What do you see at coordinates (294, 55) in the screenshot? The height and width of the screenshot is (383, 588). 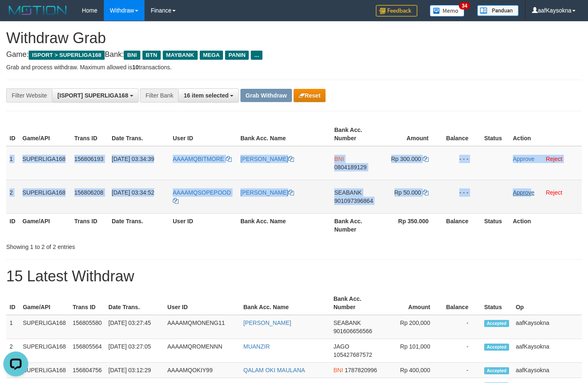 I see `h4: Game: Bank:` at bounding box center [294, 55].